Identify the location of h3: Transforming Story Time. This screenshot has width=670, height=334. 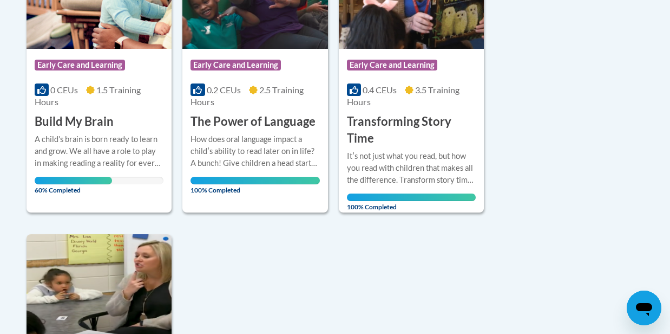
(412, 130).